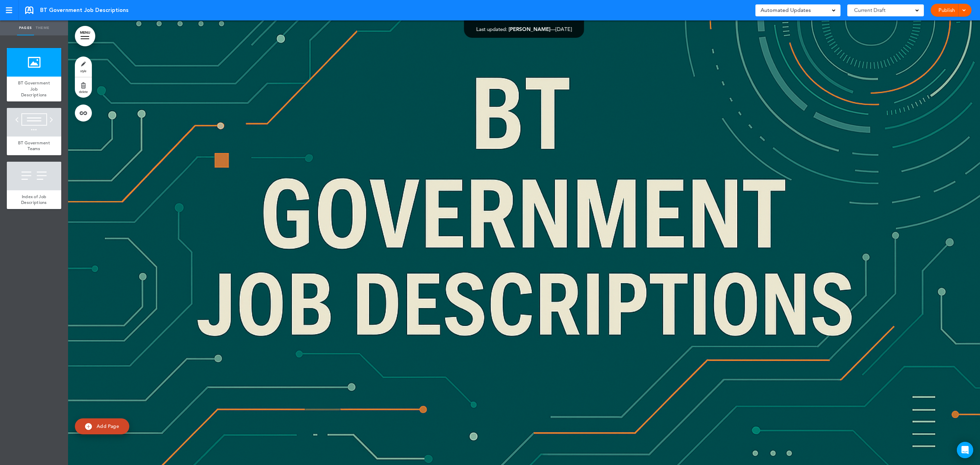  What do you see at coordinates (102, 427) in the screenshot?
I see `a: Add Page` at bounding box center [102, 427].